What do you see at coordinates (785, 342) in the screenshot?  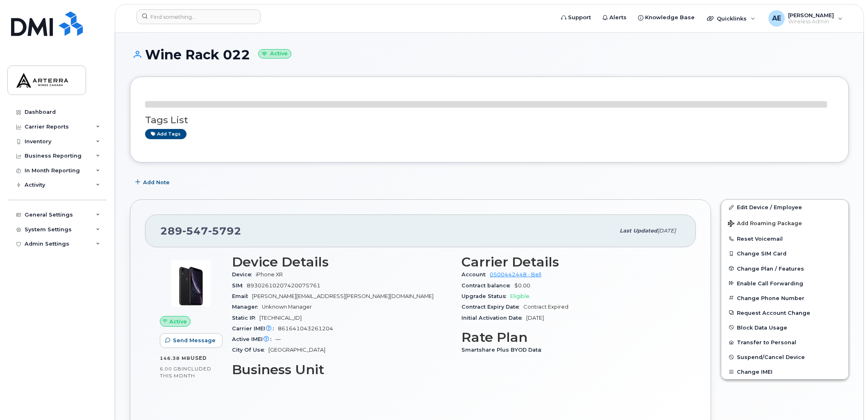 I see `button: Transfer to Personal` at bounding box center [785, 342].